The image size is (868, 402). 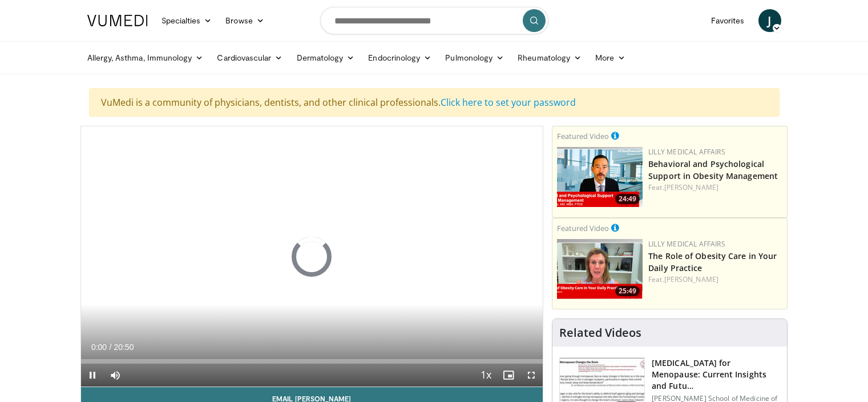 I want to click on a: Rheumatology, so click(x=550, y=58).